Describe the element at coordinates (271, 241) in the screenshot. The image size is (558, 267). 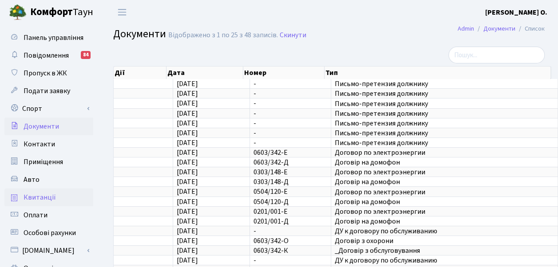
I see `span: 0603/342-О` at that location.